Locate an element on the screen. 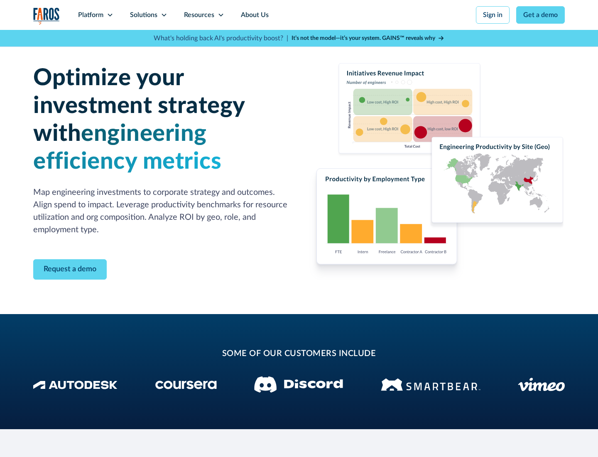 Image resolution: width=598 pixels, height=457 pixels. img: Logo of the analytics and reporting company Faros. is located at coordinates (46, 16).